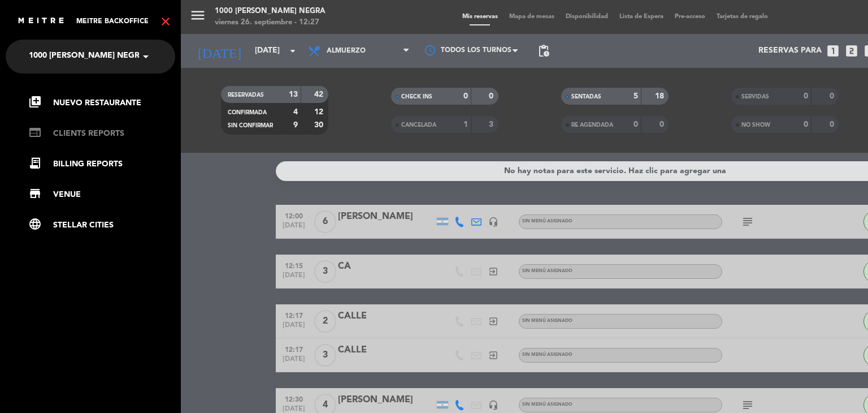 The image size is (868, 413). What do you see at coordinates (35, 102) in the screenshot?
I see `i: library_add` at bounding box center [35, 102].